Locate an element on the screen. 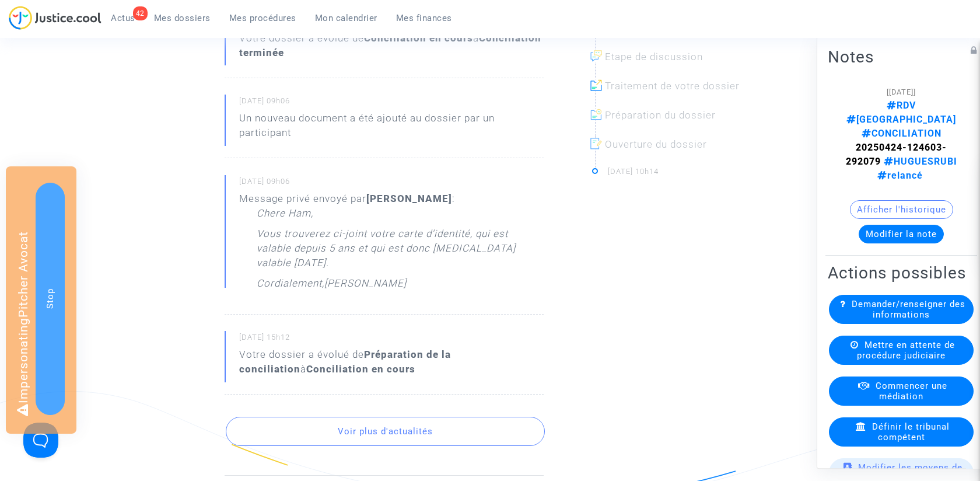 This screenshot has width=980, height=481. span: Mettre en attente de procédure judiciaire is located at coordinates (906, 351).